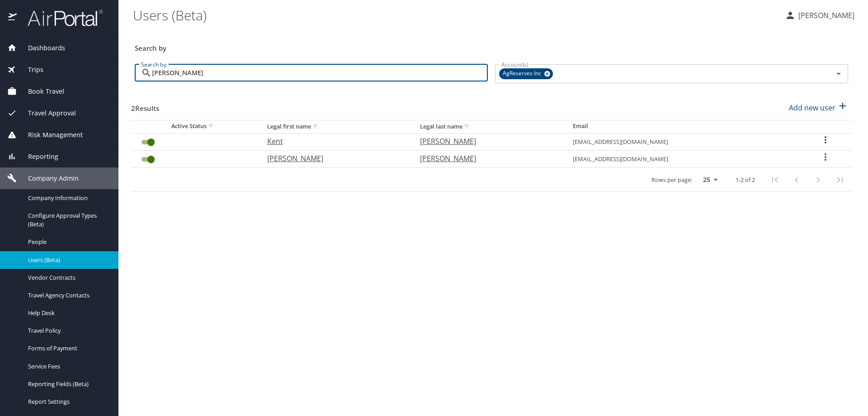 Image resolution: width=868 pixels, height=416 pixels. What do you see at coordinates (68, 220) in the screenshot?
I see `span: Configure Approval Types (Beta)` at bounding box center [68, 220].